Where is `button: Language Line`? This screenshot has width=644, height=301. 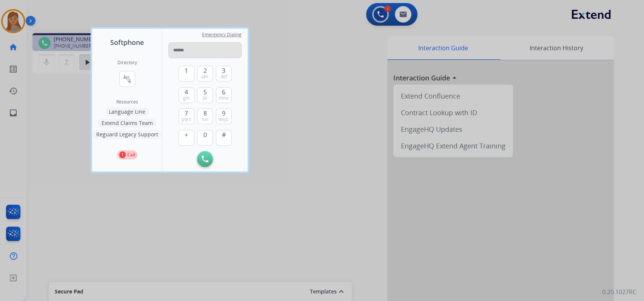
button: Language Line is located at coordinates (127, 111).